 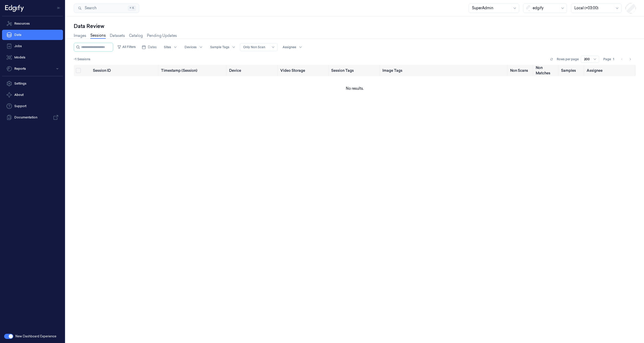 I want to click on a: Datasets, so click(x=117, y=36).